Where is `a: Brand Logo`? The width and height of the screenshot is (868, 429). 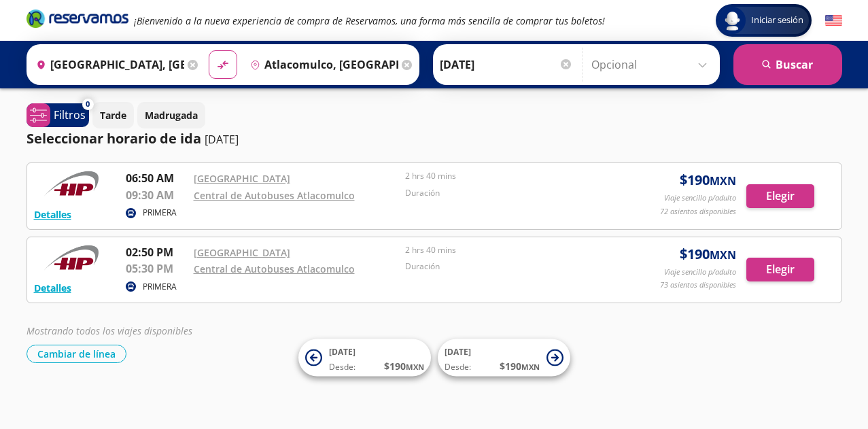
a: Brand Logo is located at coordinates (77, 21).